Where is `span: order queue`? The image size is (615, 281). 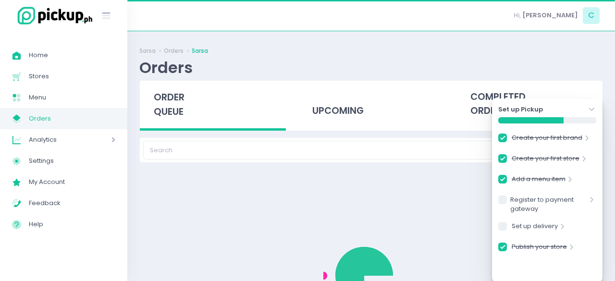 span: order queue is located at coordinates (169, 104).